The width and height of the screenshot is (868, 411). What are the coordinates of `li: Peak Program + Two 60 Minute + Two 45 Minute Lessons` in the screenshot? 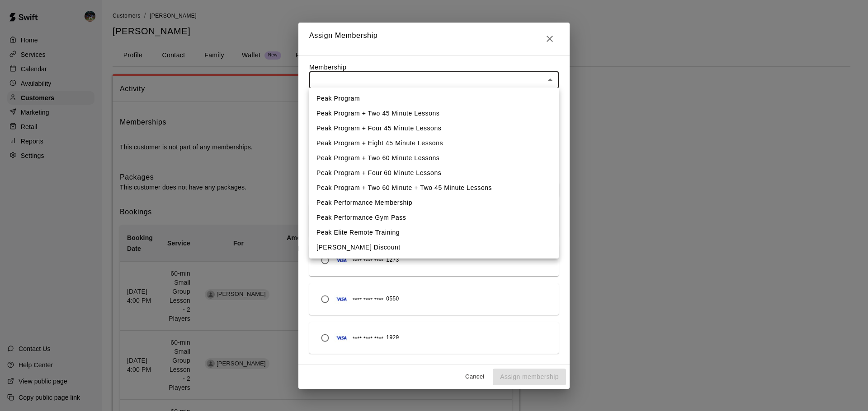 It's located at (434, 188).